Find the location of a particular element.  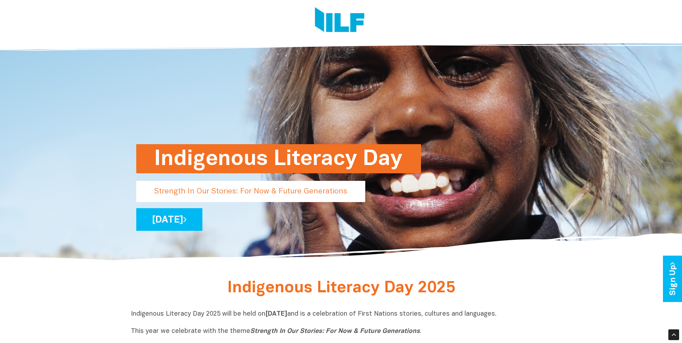

h1: Indigenous Literacy Day is located at coordinates (279, 159).